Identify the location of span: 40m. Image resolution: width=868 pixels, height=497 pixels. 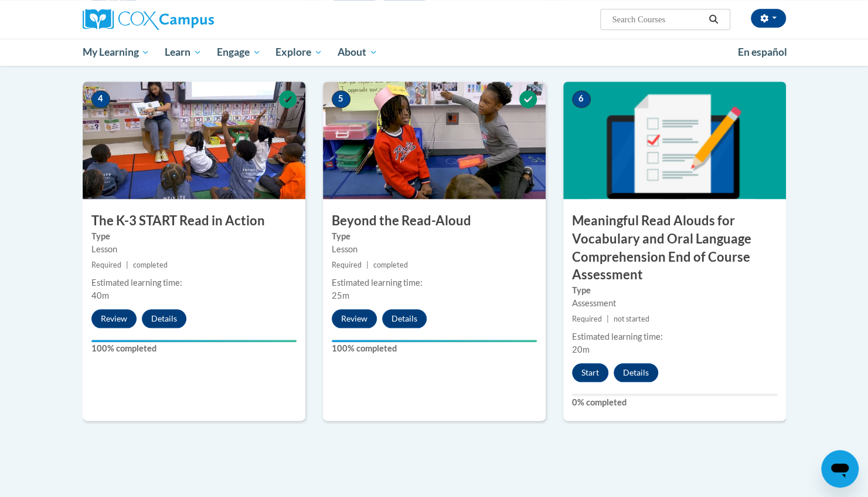
(101, 295).